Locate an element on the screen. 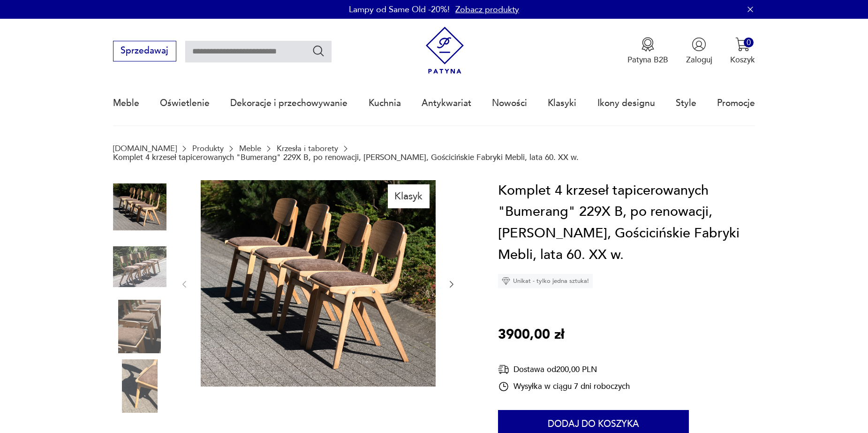 This screenshot has height=433, width=868. a: Zobacz produkty is located at coordinates (487, 10).